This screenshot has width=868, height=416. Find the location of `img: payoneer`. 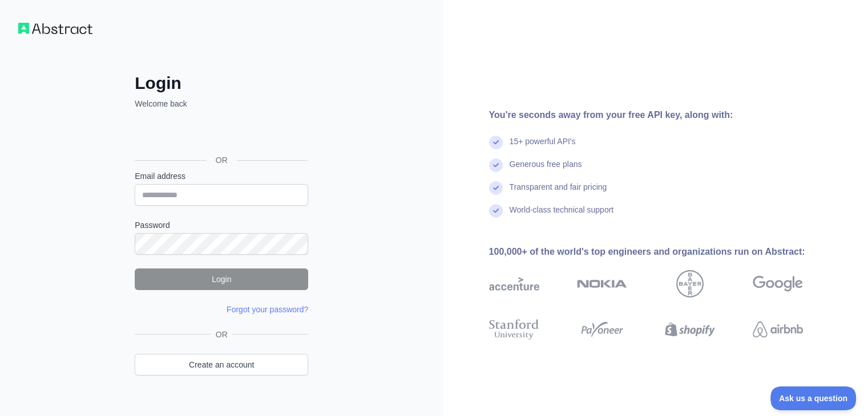

img: payoneer is located at coordinates (602, 329).